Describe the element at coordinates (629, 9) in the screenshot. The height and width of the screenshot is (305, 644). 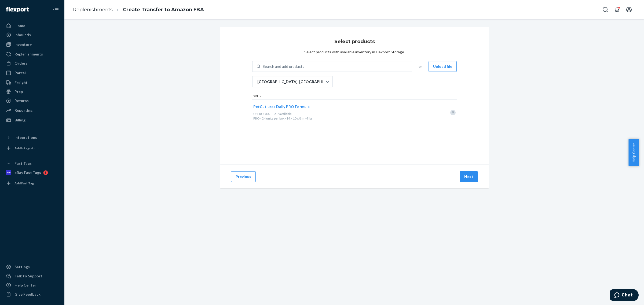
I see `button: Open account menu` at that location.